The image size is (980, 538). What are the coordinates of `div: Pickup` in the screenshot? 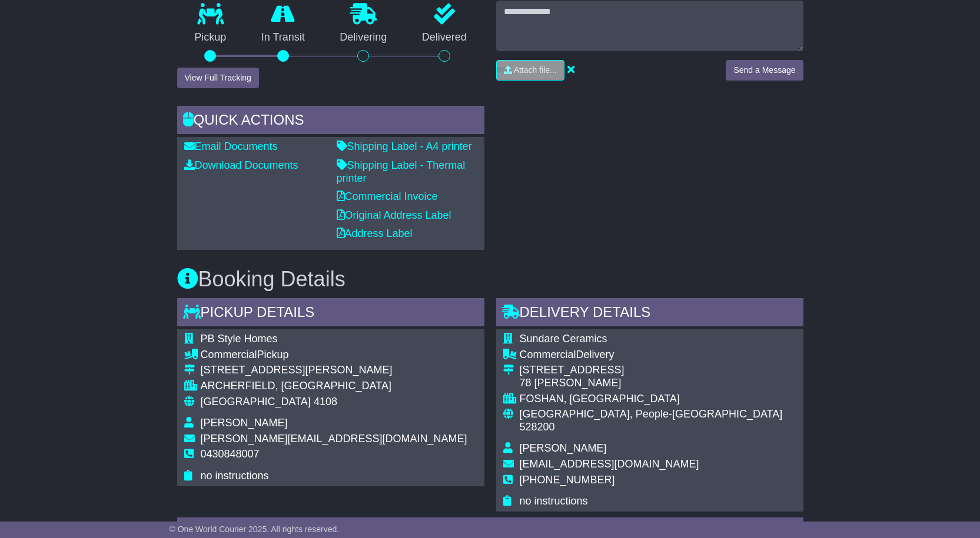 It's located at (334, 355).